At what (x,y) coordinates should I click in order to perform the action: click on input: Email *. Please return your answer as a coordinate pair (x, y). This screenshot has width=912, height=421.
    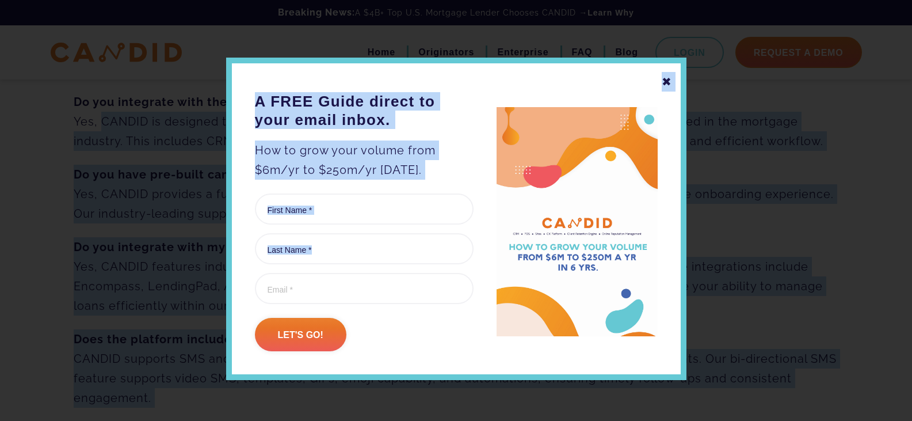
    Looking at the image, I should click on (364, 288).